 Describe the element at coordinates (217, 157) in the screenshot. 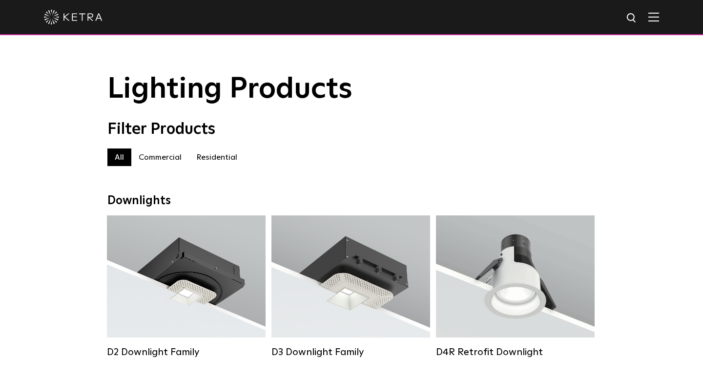

I see `label: Residential` at that location.